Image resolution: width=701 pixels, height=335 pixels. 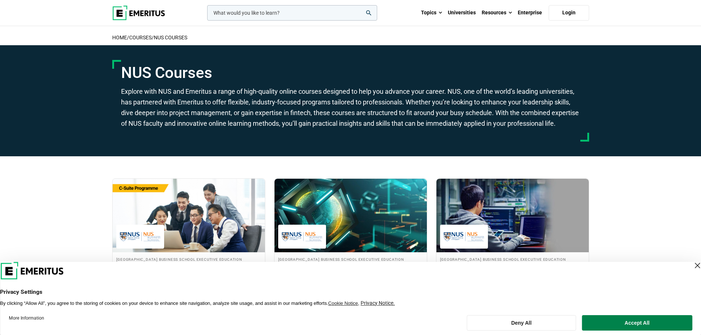 I want to click on a: Leadership Course by National University of Singapore Business School Executive Education - Septe..., so click(x=189, y=239).